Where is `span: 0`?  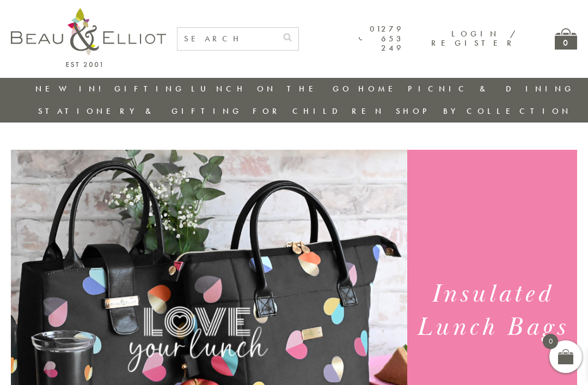
span: 0 is located at coordinates (550, 341).